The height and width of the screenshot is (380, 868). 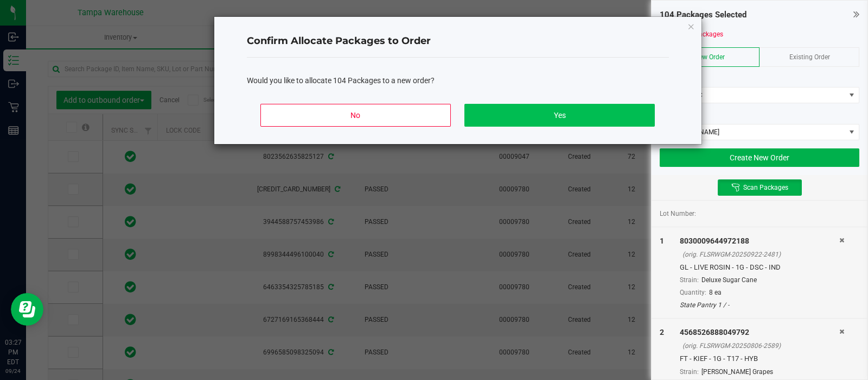 I want to click on div: Would you like to allocate 104 Packages to a new order?, so click(x=458, y=81).